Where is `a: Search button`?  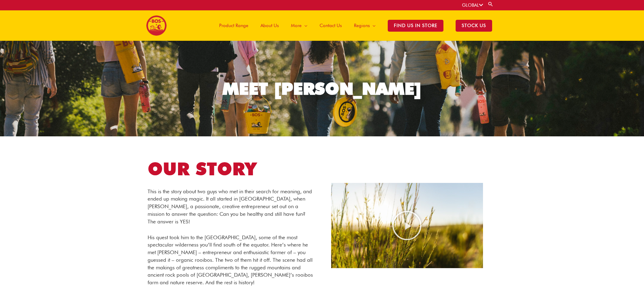 a: Search button is located at coordinates (491, 4).